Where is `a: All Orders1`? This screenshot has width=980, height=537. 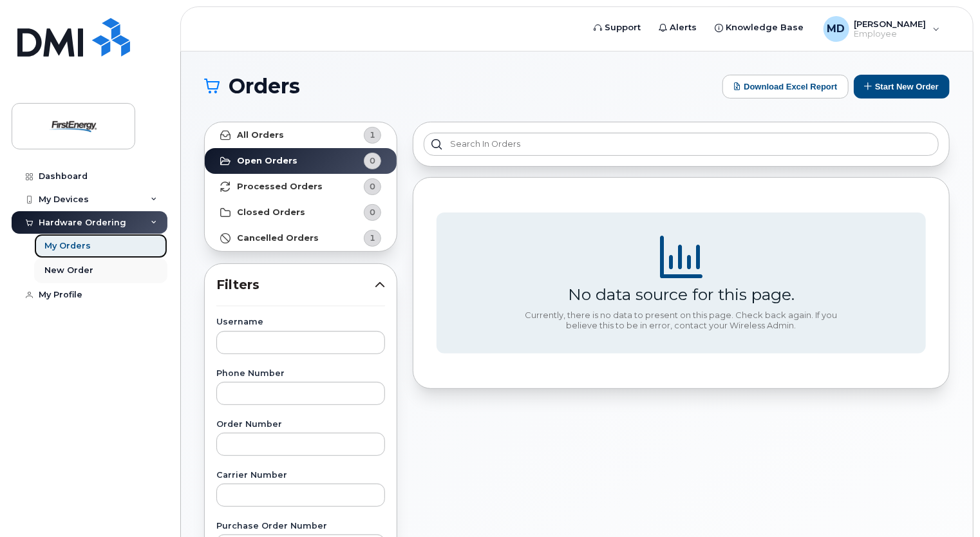 a: All Orders1 is located at coordinates (301, 135).